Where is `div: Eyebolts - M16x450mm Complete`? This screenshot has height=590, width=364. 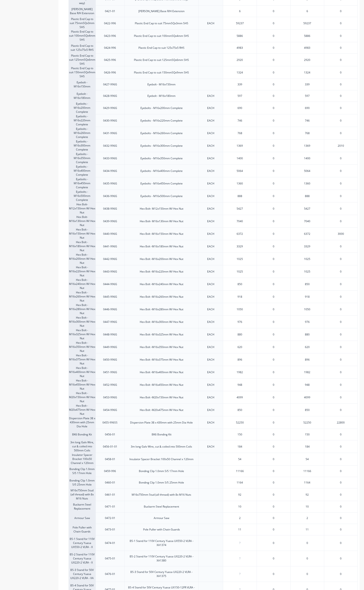 div: Eyebolts - M16x450mm Complete is located at coordinates (82, 184).